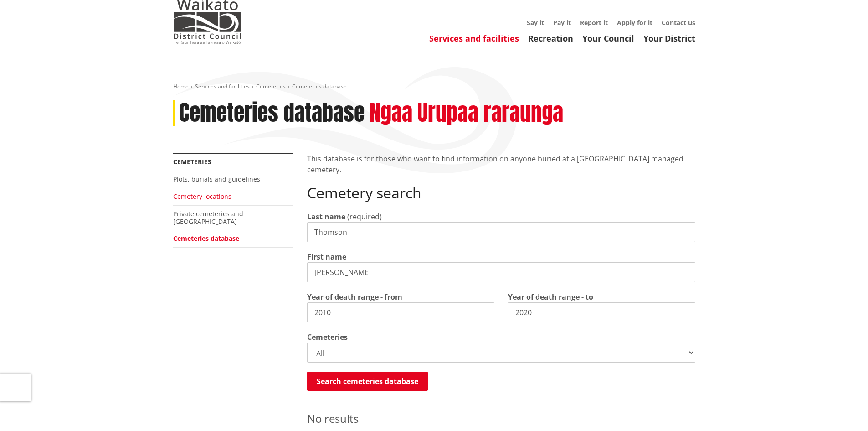 The width and height of the screenshot is (868, 431). I want to click on a: Say it, so click(535, 23).